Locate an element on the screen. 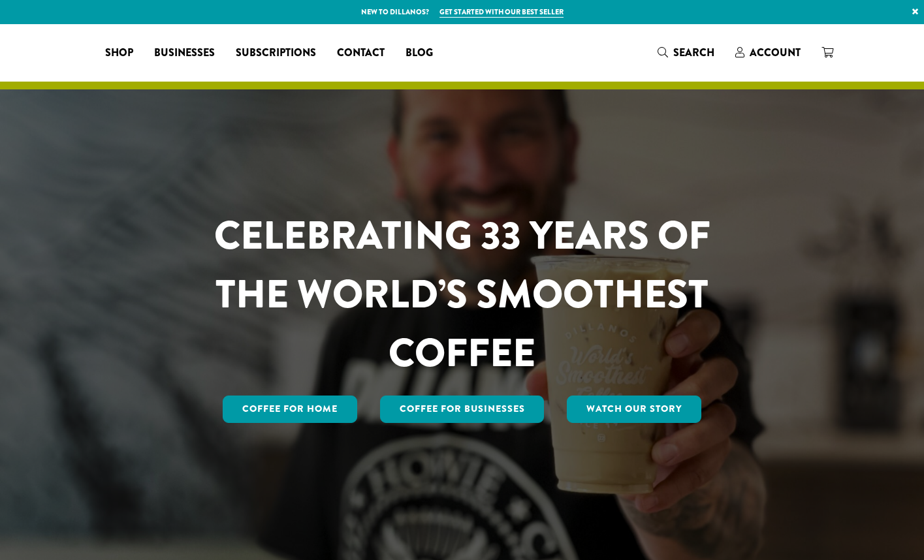  span: Account is located at coordinates (775, 52).